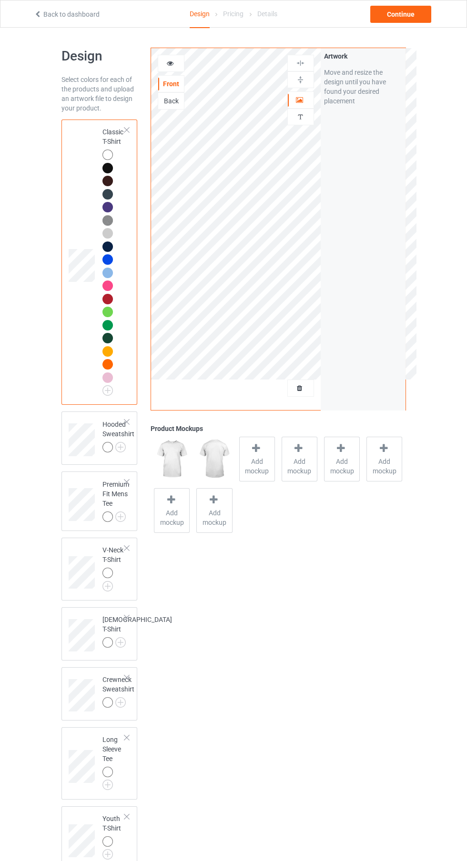 Image resolution: width=467 pixels, height=861 pixels. Describe the element at coordinates (233, 14) in the screenshot. I see `div: Pricing` at that location.